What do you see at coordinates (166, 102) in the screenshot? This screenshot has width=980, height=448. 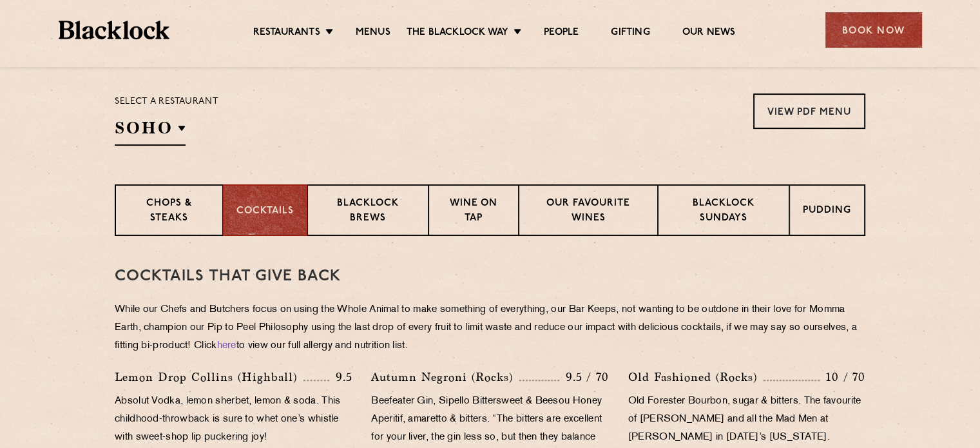 I see `p: Select a restaurant` at bounding box center [166, 102].